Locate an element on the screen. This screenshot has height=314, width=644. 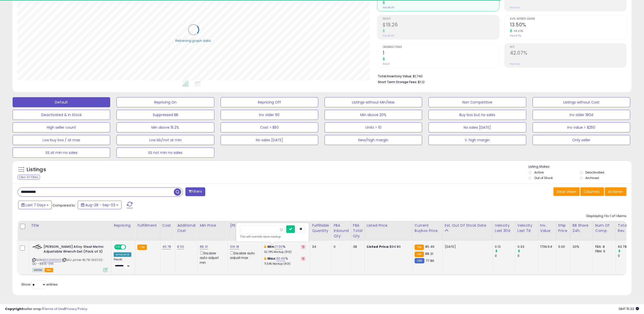
div: Total Rev. is located at coordinates (627, 228).